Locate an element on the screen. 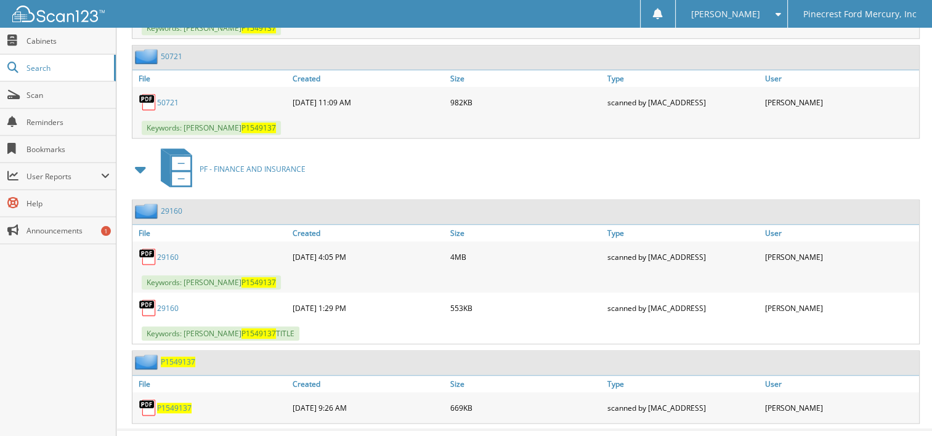 This screenshot has width=932, height=436. span: Announcements is located at coordinates (68, 230).